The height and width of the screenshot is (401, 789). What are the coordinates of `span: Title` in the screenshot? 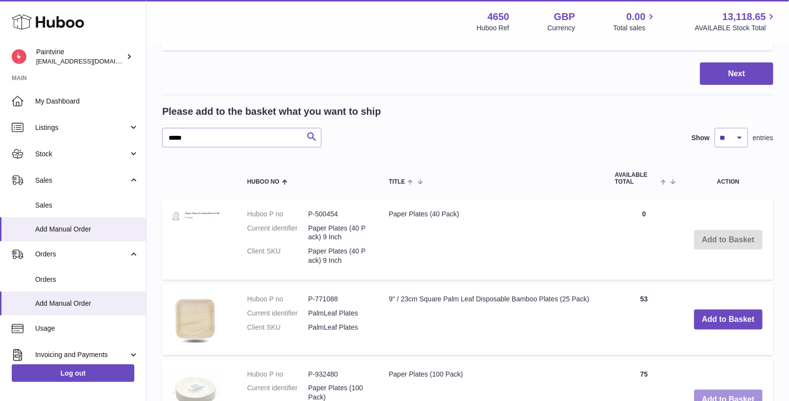 It's located at (397, 182).